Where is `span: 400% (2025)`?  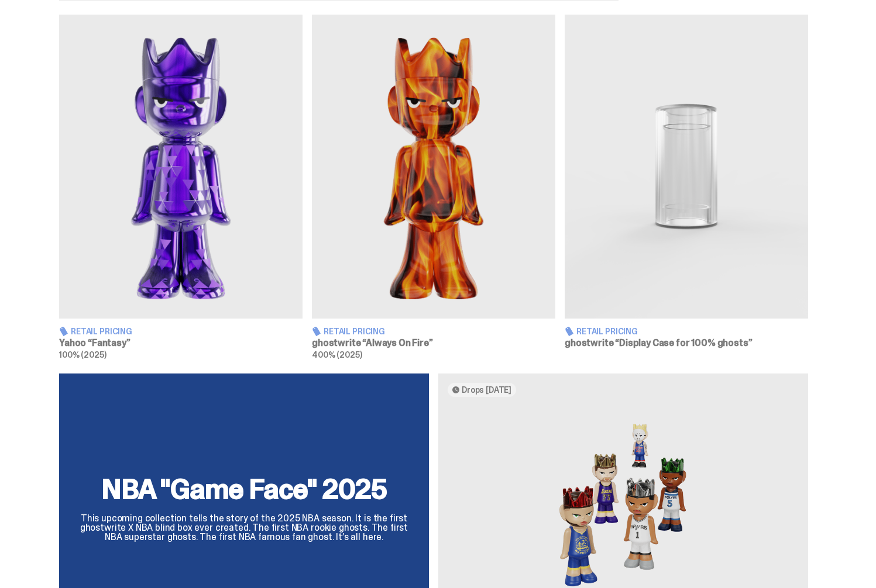 span: 400% (2025) is located at coordinates (337, 355).